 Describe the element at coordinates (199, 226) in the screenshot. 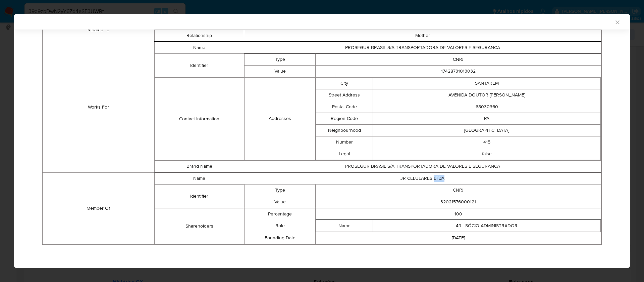

I see `td: Shareholders` at that location.